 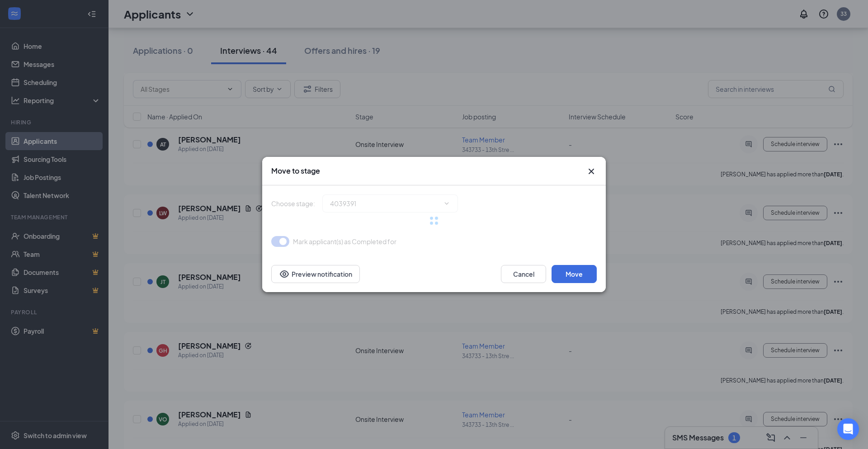 What do you see at coordinates (296, 171) in the screenshot?
I see `h3: Move to stage` at bounding box center [296, 171].